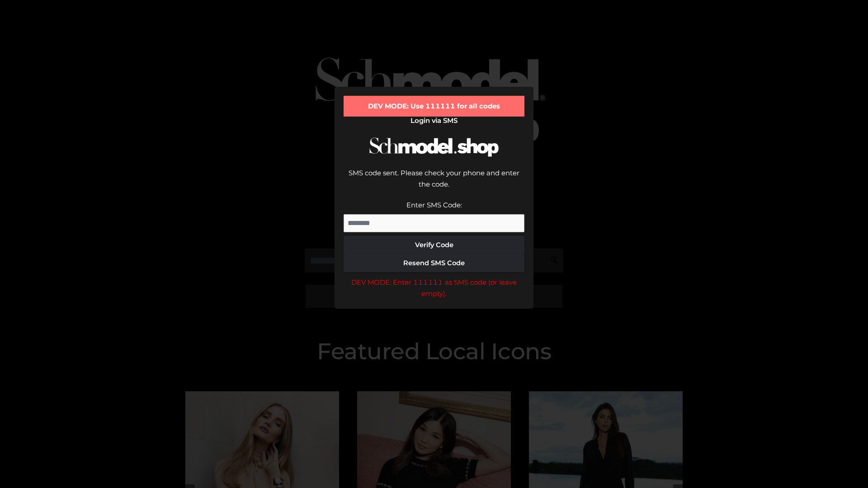  Describe the element at coordinates (434, 147) in the screenshot. I see `img: Schmodel Logo` at that location.